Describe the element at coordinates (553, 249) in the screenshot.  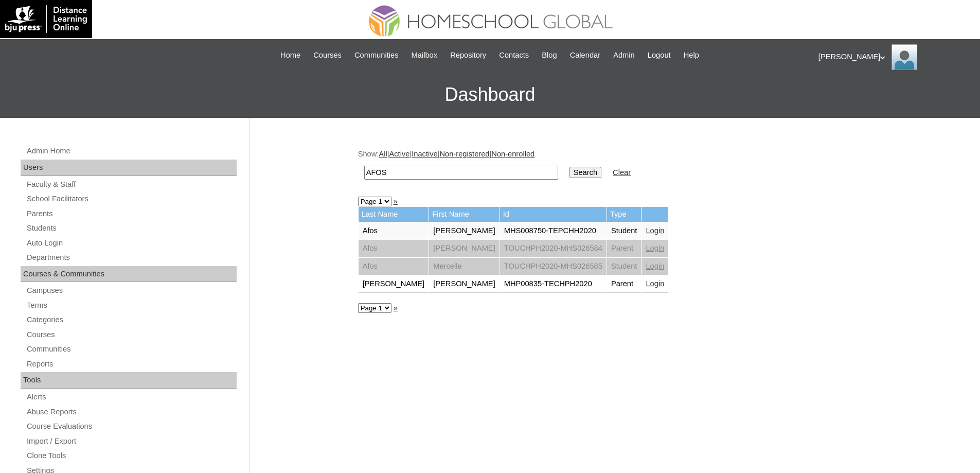
I see `td: TOUCHPH2020-MHS026584` at that location.